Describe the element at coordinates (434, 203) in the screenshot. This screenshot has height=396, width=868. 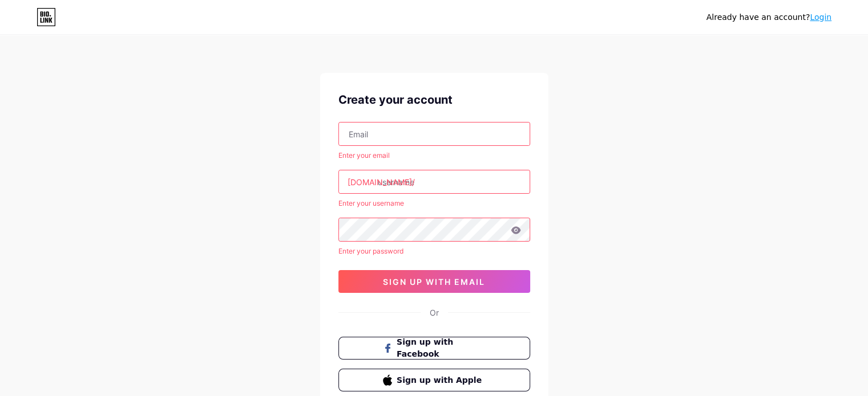
I see `div: Enter your username` at that location.